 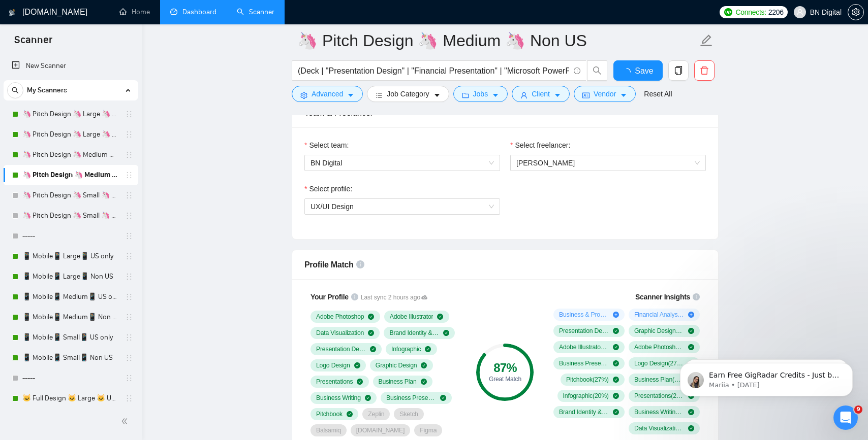 What do you see at coordinates (414, 333) in the screenshot?
I see `span: Brand Identity & Guidelines` at bounding box center [414, 333].